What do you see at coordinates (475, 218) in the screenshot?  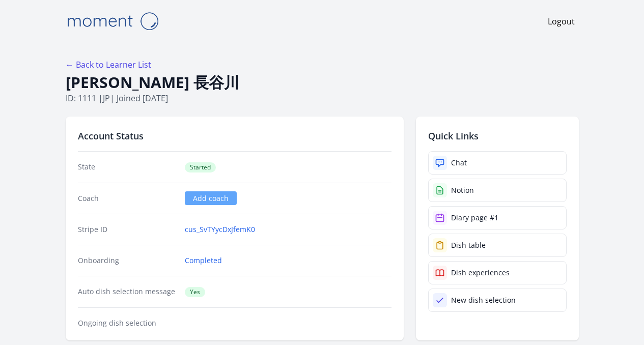 I see `div: Diary page #1` at bounding box center [475, 218].